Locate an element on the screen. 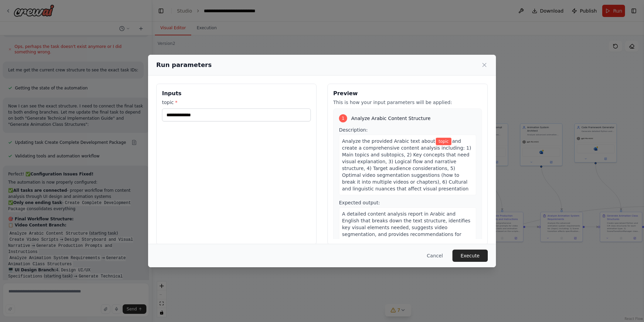 This screenshot has height=322, width=644. div: 1 is located at coordinates (343, 118).